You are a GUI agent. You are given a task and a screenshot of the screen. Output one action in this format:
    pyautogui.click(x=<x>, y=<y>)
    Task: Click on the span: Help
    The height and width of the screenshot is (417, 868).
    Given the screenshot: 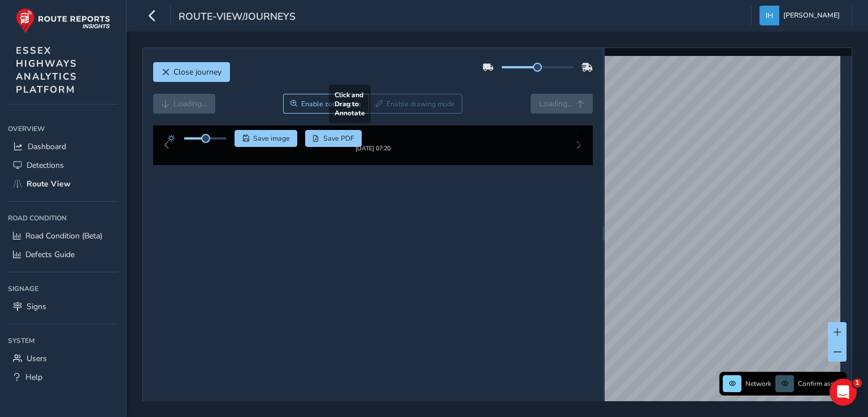 What is the action you would take?
    pyautogui.click(x=34, y=377)
    